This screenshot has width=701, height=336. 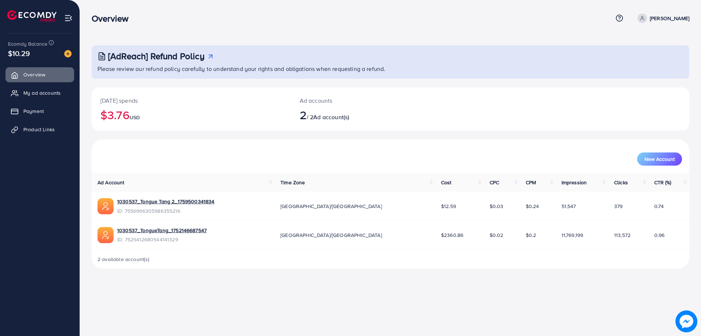 What do you see at coordinates (575, 182) in the screenshot?
I see `span: Impression` at bounding box center [575, 182].